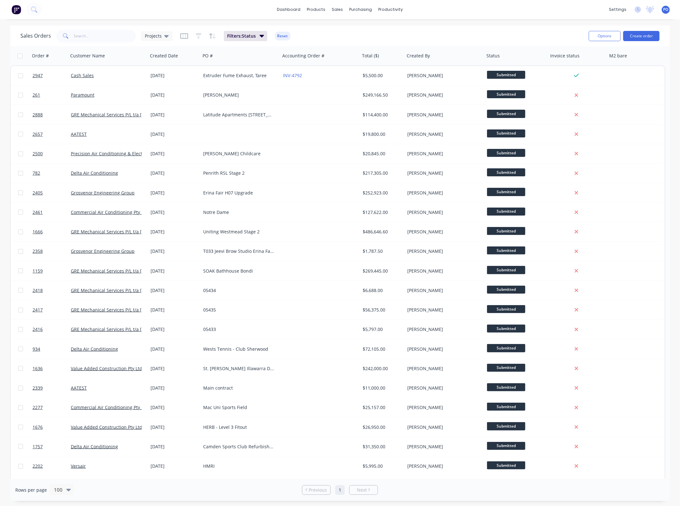  I want to click on span: 2339, so click(38, 388).